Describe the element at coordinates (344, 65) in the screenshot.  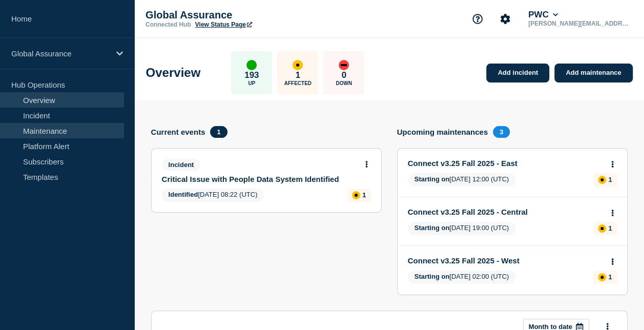
I see `div: down` at that location.